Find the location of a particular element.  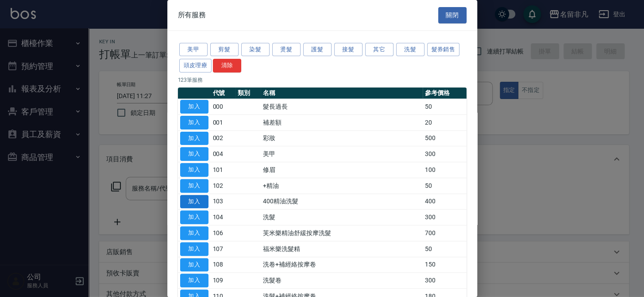

td: 修眉 is located at coordinates (341, 170).